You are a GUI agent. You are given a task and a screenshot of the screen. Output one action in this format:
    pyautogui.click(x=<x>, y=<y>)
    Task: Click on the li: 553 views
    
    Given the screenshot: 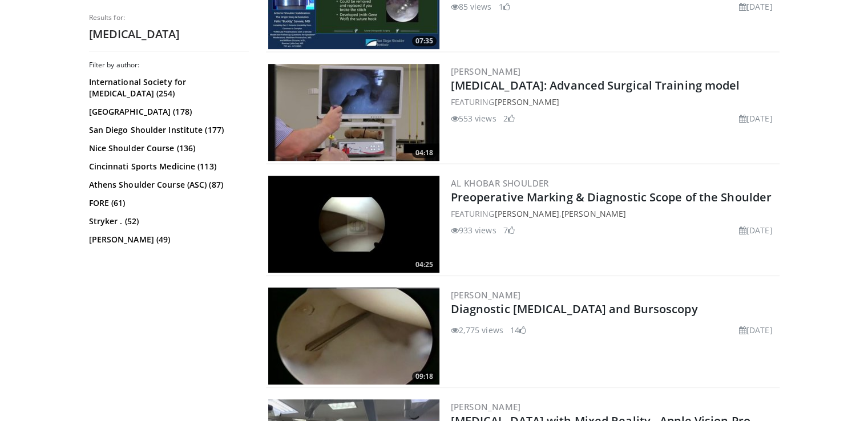 What is the action you would take?
    pyautogui.click(x=474, y=118)
    